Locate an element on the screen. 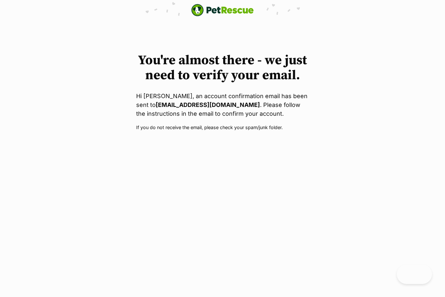  a: PetRescue is located at coordinates (222, 10).